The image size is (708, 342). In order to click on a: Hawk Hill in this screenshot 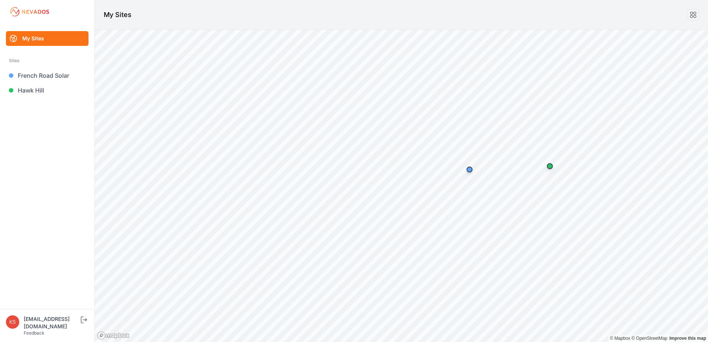, I will do `click(47, 90)`.